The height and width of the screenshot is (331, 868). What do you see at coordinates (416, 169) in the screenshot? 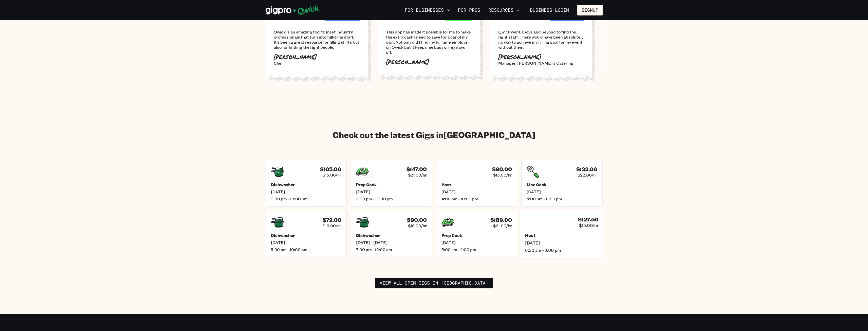
I see `h4: $147.00` at bounding box center [416, 169].